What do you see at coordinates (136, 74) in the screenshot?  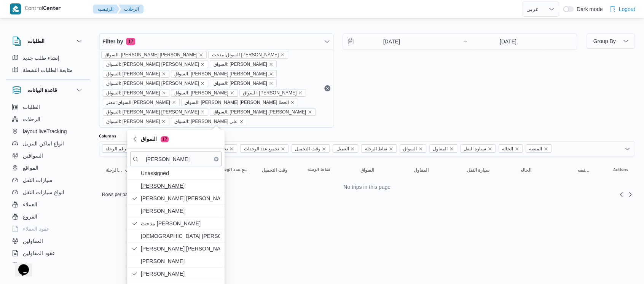 I see `span: السواق: محمد سعيد عليوة عبدالهادي` at bounding box center [136, 74].